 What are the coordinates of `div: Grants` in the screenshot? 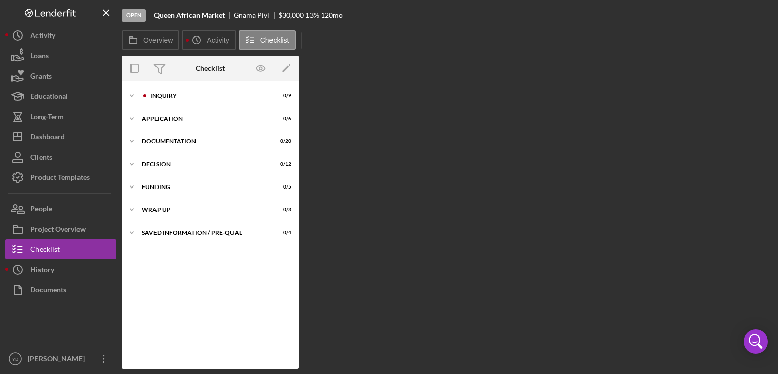 It's located at (41, 77).